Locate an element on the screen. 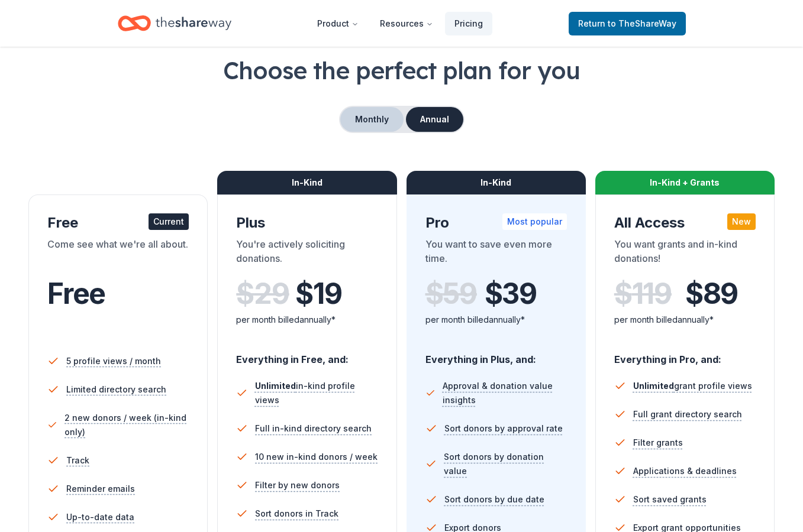  span: Applications & deadlines is located at coordinates (685, 471).